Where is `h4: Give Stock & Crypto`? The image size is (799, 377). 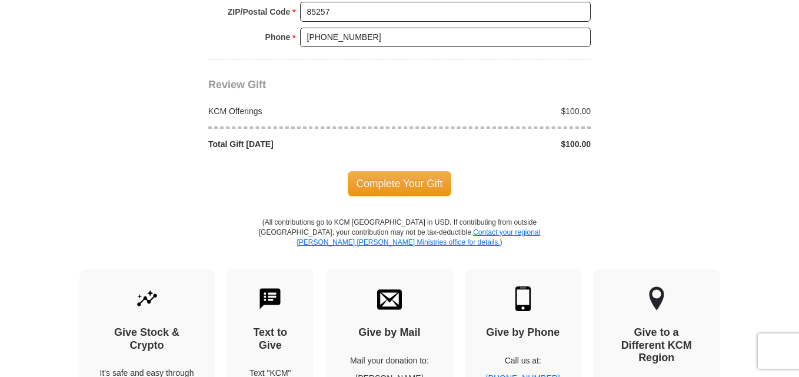
h4: Give Stock & Crypto is located at coordinates (147, 339).